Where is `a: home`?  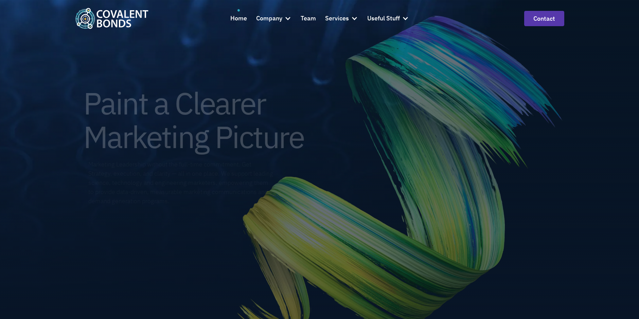
a: home is located at coordinates (112, 18).